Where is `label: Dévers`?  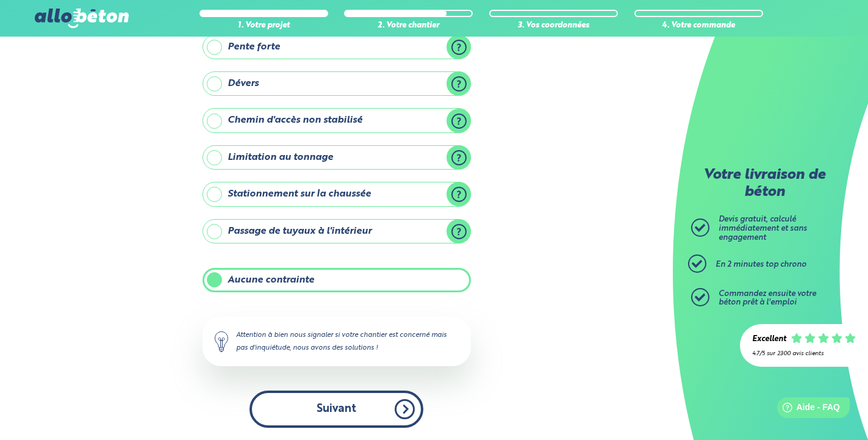 label: Dévers is located at coordinates (336, 84).